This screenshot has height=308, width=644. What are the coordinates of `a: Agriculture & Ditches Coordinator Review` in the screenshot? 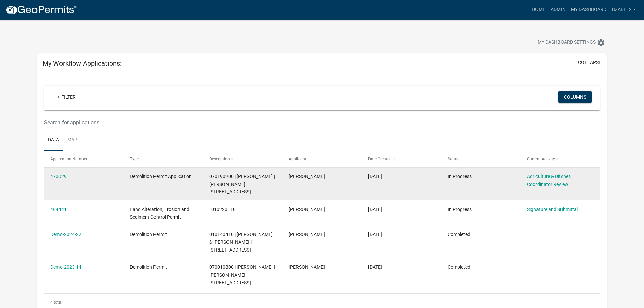 It's located at (549, 180).